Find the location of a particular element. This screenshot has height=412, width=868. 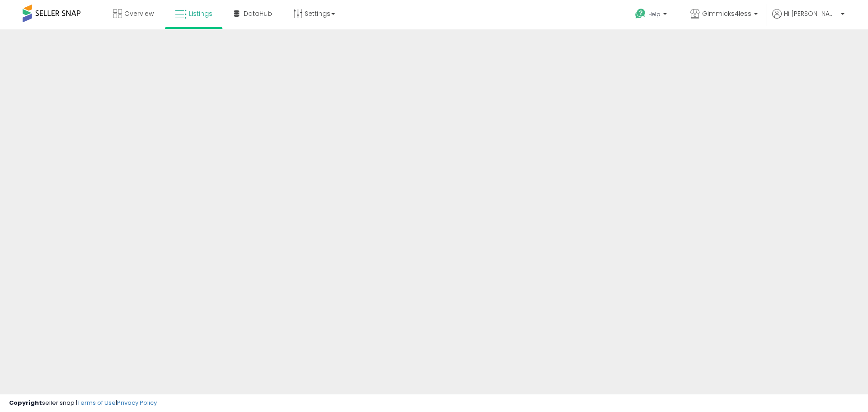

a: Help is located at coordinates (652, 16).